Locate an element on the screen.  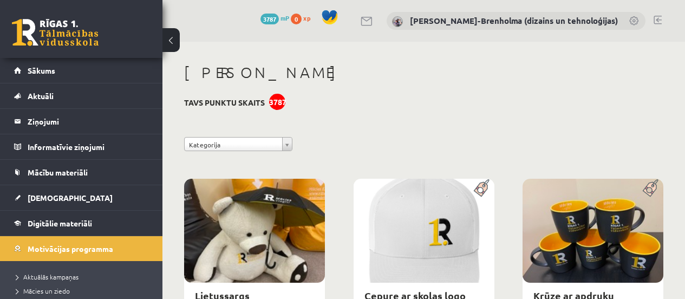
a: Aktuālās kampaņas is located at coordinates (84, 277).